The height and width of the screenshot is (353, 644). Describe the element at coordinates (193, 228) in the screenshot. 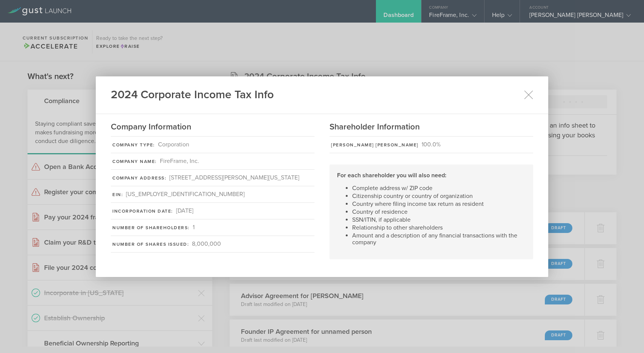

I see `div: 1` at that location.